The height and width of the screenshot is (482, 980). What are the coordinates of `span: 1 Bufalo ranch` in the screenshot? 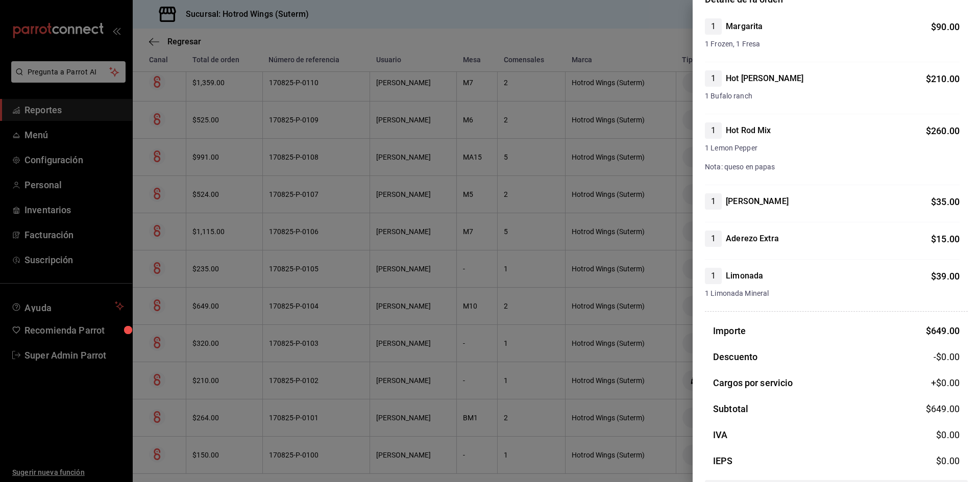 It's located at (832, 96).